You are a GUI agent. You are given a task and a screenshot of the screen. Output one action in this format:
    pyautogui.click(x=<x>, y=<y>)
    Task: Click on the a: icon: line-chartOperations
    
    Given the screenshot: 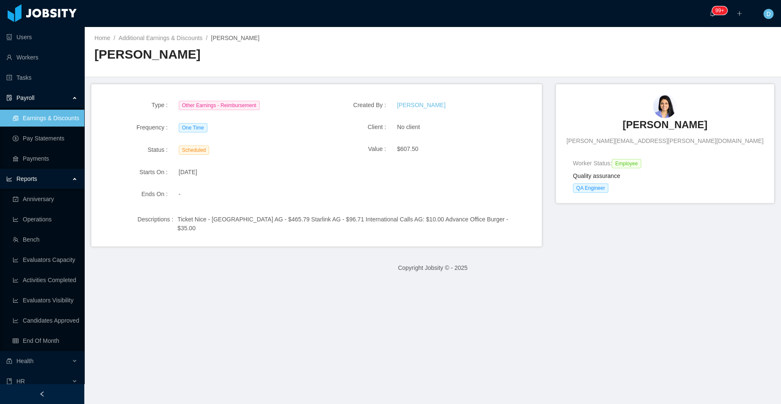 What is the action you would take?
    pyautogui.click(x=45, y=219)
    